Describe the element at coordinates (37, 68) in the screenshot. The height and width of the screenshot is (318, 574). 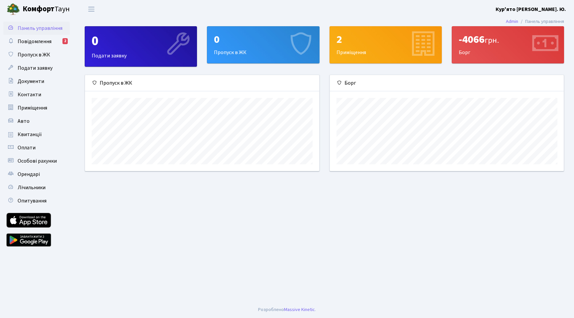
I see `a: Подати заявку` at that location.